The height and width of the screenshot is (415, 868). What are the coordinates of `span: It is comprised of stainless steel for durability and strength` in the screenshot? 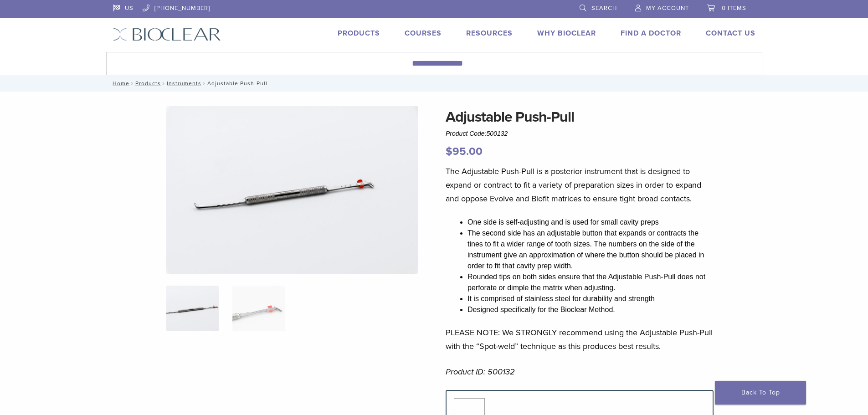 It's located at (561, 298).